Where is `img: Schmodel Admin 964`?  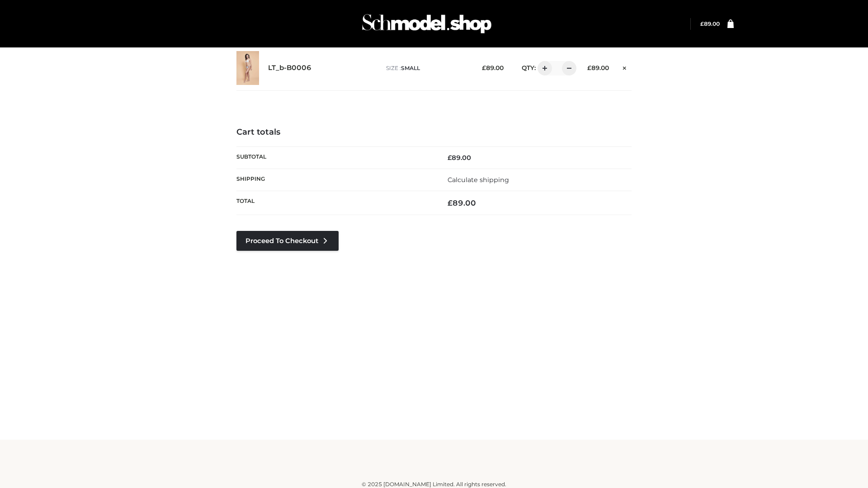 img: Schmodel Admin 964 is located at coordinates (427, 23).